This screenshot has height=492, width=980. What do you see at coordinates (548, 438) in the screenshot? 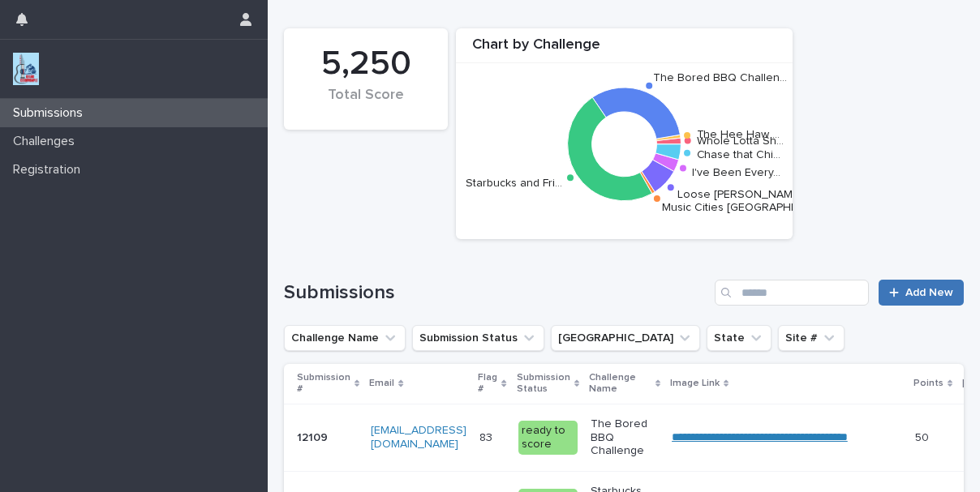
I see `div: ready to score` at bounding box center [548, 438].